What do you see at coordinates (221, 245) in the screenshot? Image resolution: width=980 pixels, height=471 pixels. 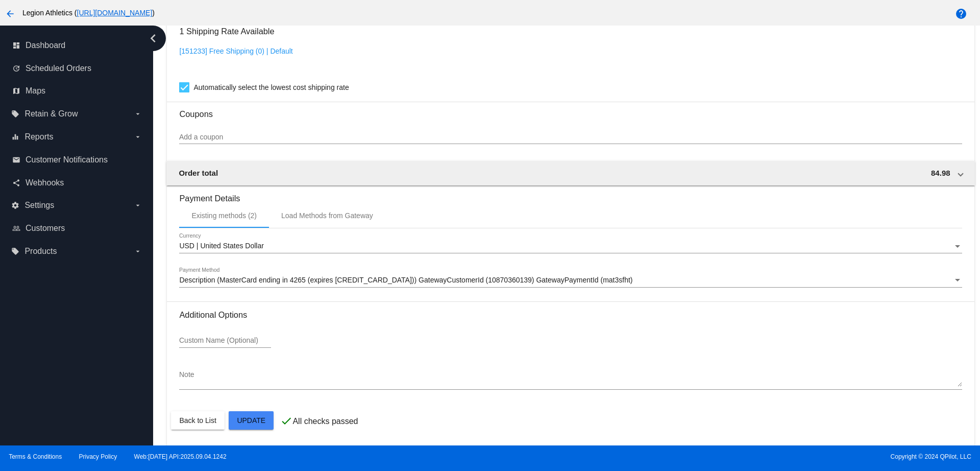 I see `span: USD | United States Dollar` at bounding box center [221, 245].